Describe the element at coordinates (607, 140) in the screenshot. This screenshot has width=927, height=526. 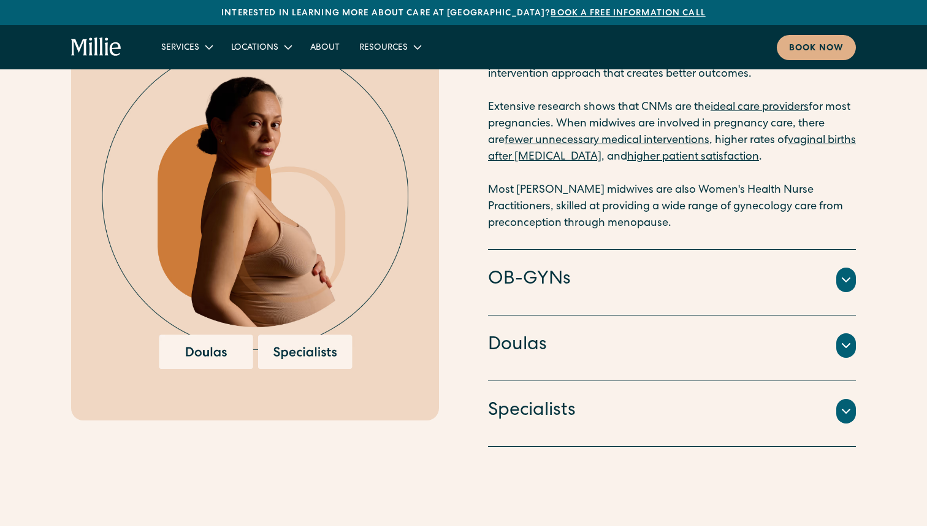
I see `a: fewer unnecessary medical interventions` at that location.